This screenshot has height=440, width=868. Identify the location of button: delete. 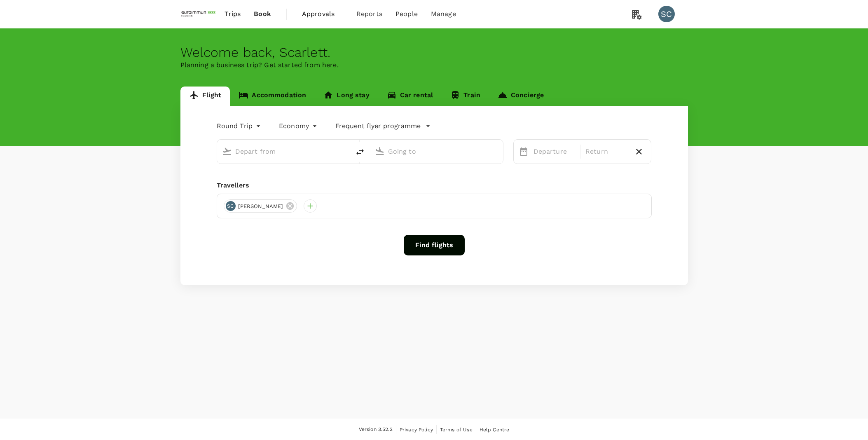
(360, 152).